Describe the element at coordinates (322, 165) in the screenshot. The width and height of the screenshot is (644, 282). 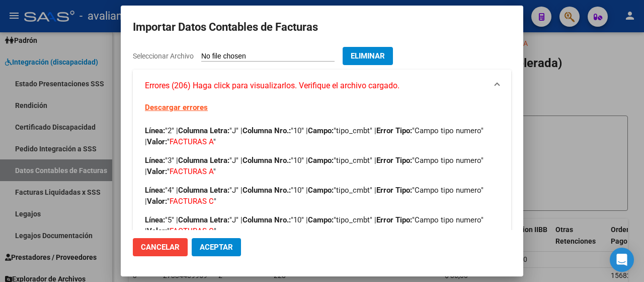
I see `p: "3" | "J" | "10" | "tipo_cmbt" | "Campo tipo numero" | " "` at that location.